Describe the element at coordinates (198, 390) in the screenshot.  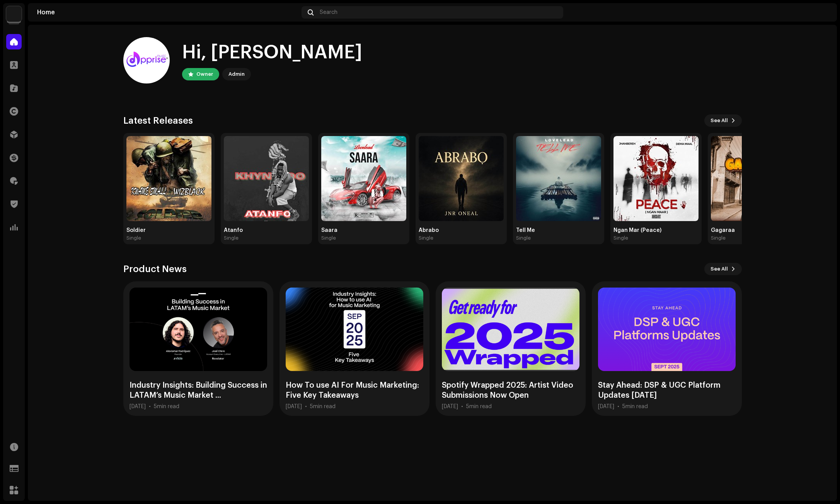
I see `div: Industry Insights: Building Success in LATAM’s Music Market ...` at that location.